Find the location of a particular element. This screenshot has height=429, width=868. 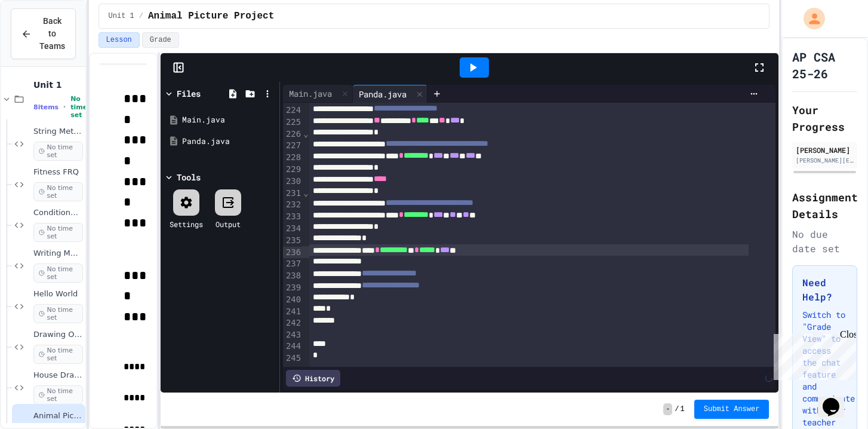

span: 8 items is located at coordinates (46, 107).